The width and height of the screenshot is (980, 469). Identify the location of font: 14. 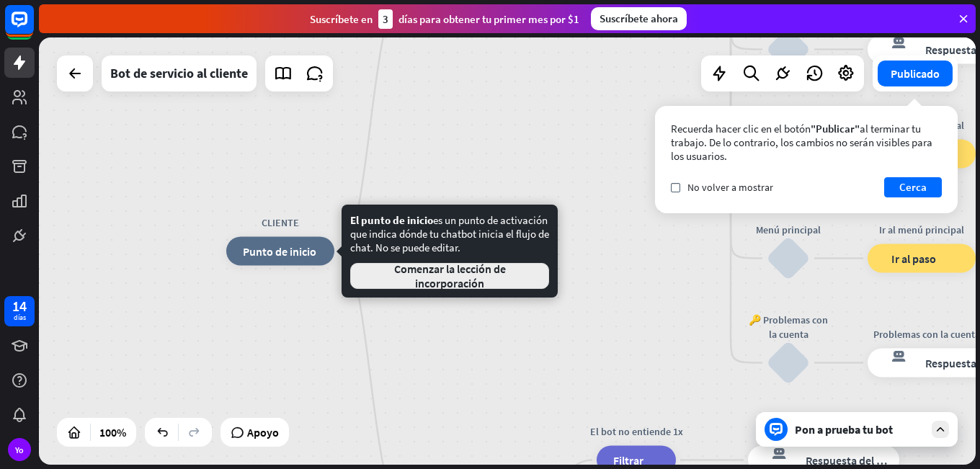
(20, 306).